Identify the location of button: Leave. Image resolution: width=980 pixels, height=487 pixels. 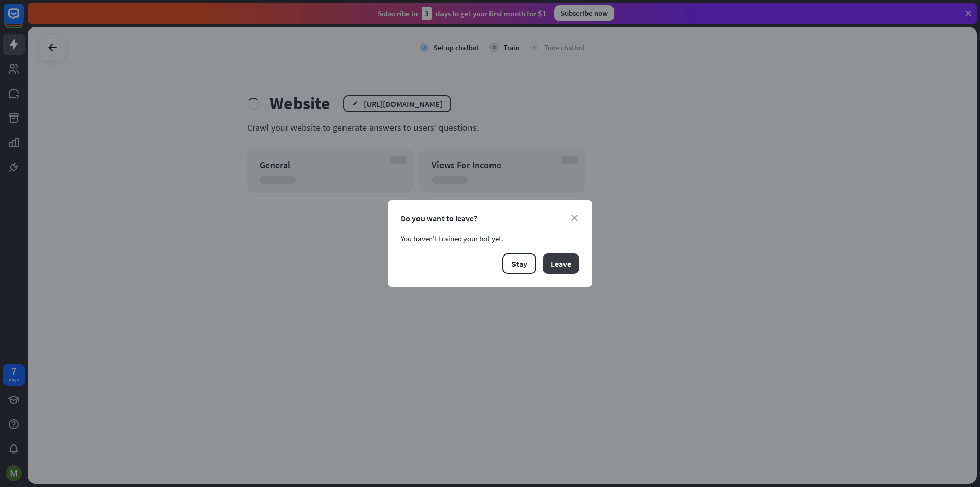
(561, 264).